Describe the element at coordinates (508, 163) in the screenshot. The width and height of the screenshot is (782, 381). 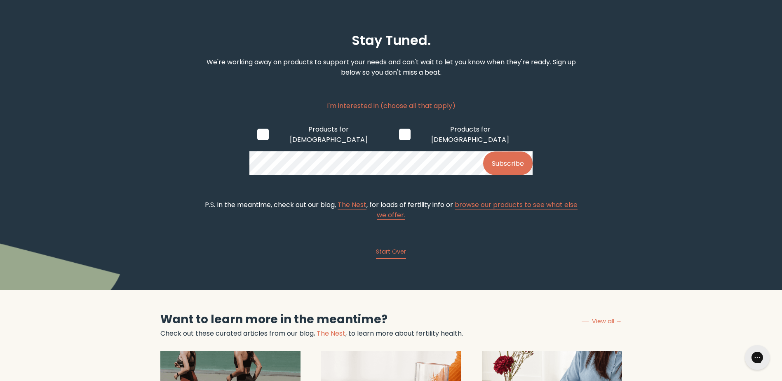
I see `button: Subscribe` at that location.